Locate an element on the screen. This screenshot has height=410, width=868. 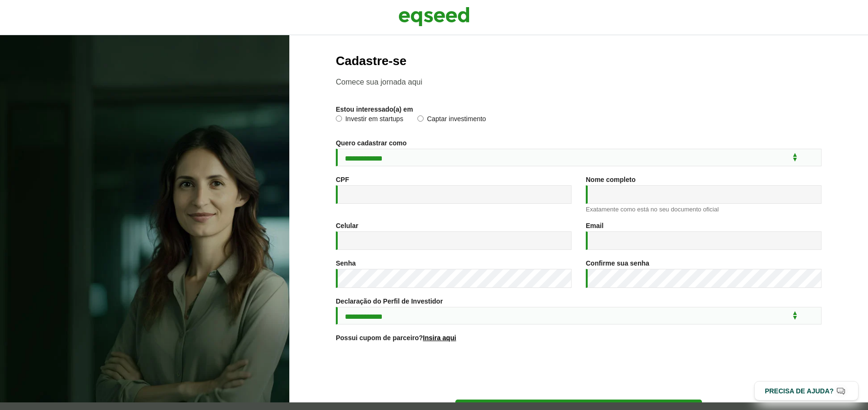
label: Captar investimento is located at coordinates (452, 120).